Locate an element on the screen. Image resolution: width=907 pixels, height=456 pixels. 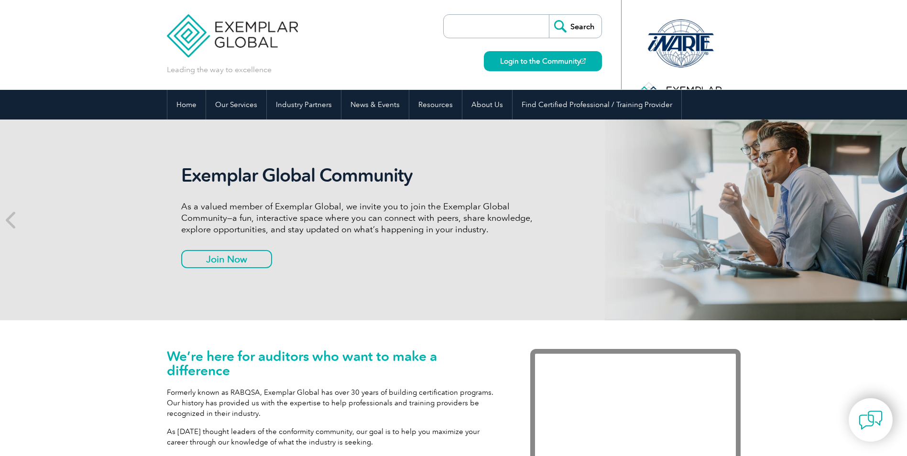
img: open_square.png is located at coordinates (583, 61).